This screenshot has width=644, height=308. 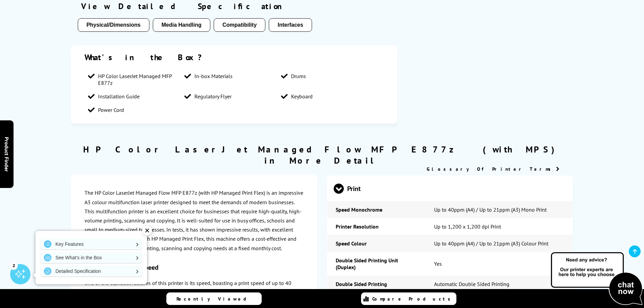 What do you see at coordinates (377, 226) in the screenshot?
I see `td: Printer Resolution` at bounding box center [377, 226].